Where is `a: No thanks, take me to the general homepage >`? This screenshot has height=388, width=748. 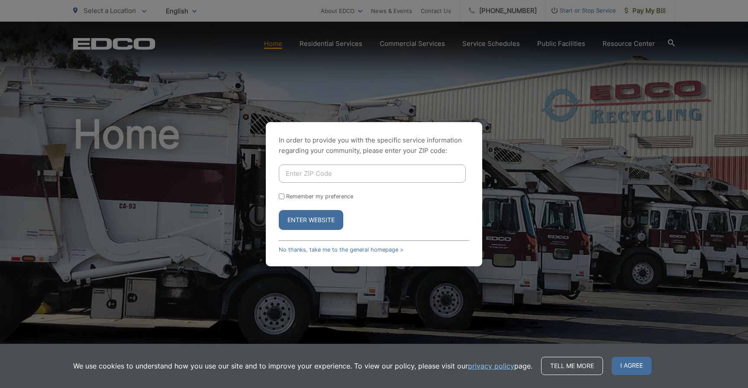
a: No thanks, take me to the general homepage > is located at coordinates (341, 249).